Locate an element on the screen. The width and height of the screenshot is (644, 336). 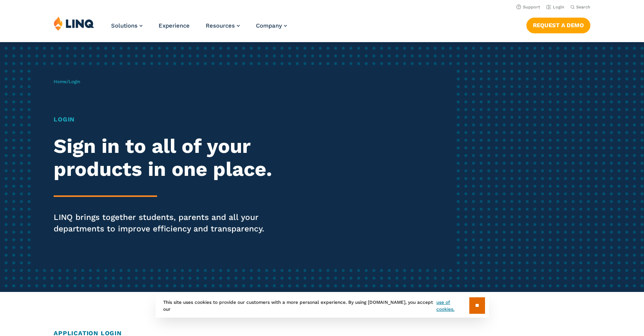
nav: Primary Navigation is located at coordinates (199, 29).